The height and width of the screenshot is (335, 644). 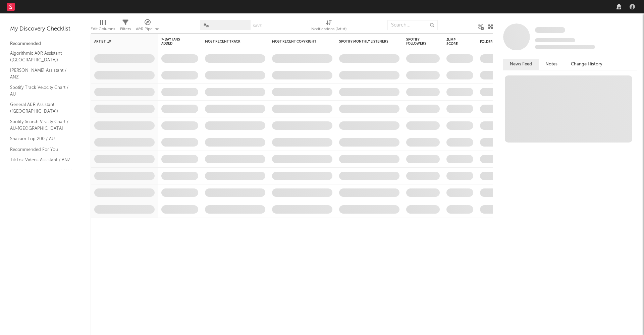 I want to click on a: Recommended For You, so click(x=42, y=149).